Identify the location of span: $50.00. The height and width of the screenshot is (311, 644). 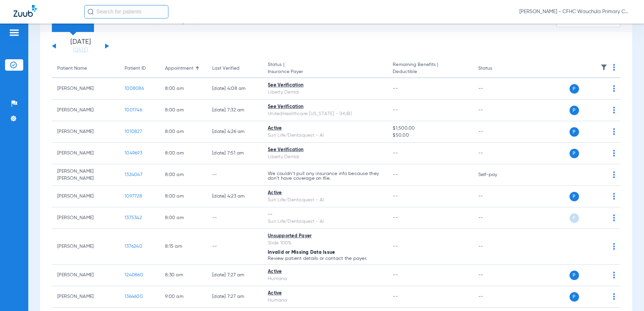
(430, 135).